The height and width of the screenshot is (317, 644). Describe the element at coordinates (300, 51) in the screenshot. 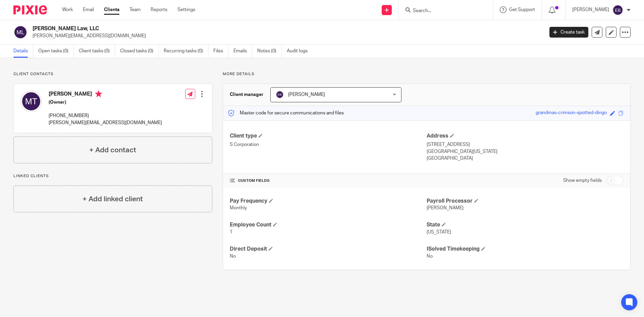

I see `a: Audit logs` at that location.